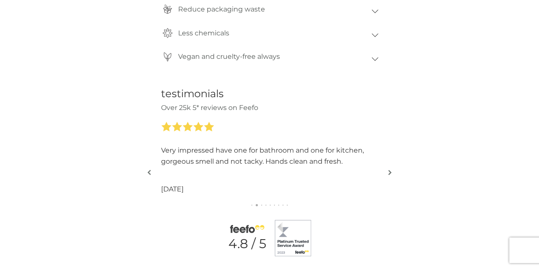 This screenshot has height=269, width=539. I want to click on img: feefo badge, so click(293, 238).